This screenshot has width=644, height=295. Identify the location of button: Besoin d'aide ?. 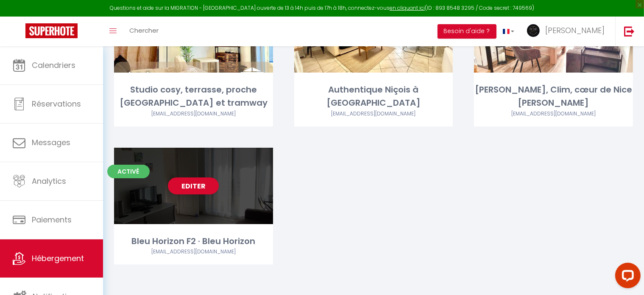
(467, 31).